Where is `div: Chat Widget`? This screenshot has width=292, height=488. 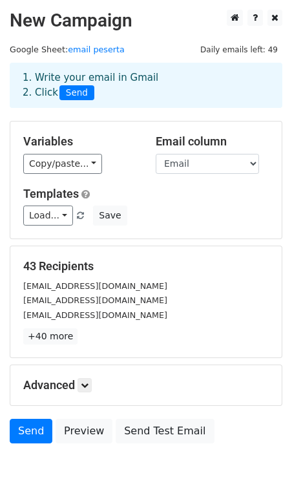
div: Chat Widget is located at coordinates (260, 457).